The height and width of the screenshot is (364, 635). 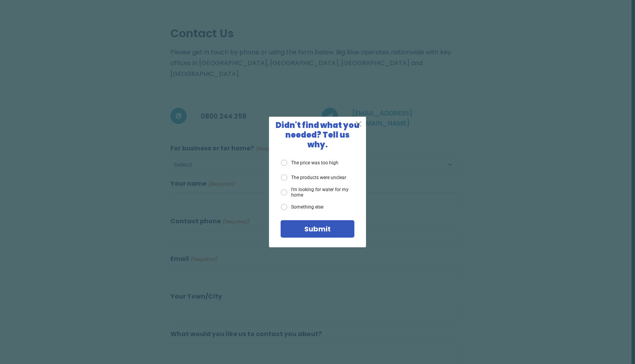 I want to click on span: Submit, so click(x=318, y=228).